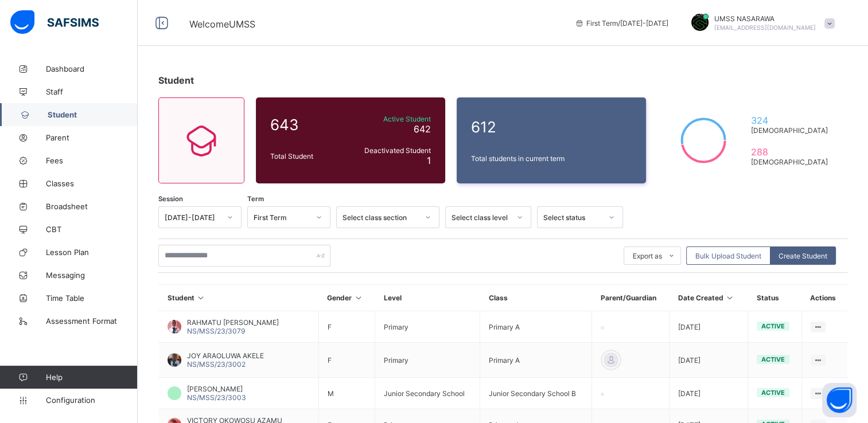 The width and height of the screenshot is (868, 423). I want to click on span: Deactivated Student, so click(390, 150).